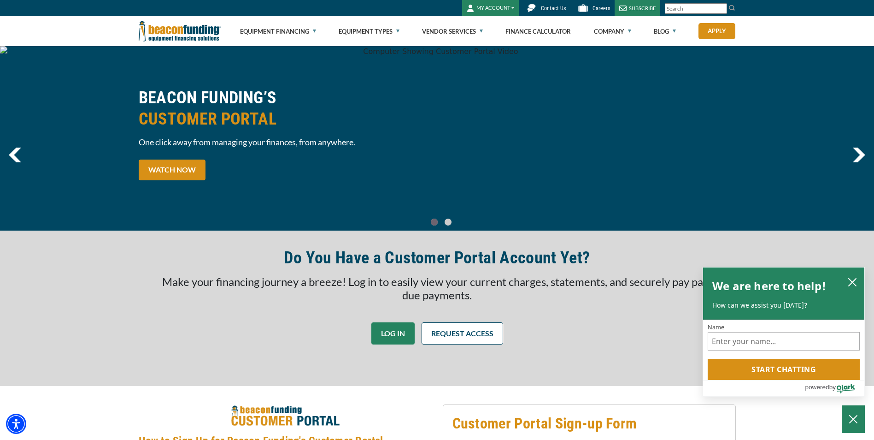 The image size is (874, 440). I want to click on a: Vendor Services, so click(453, 31).